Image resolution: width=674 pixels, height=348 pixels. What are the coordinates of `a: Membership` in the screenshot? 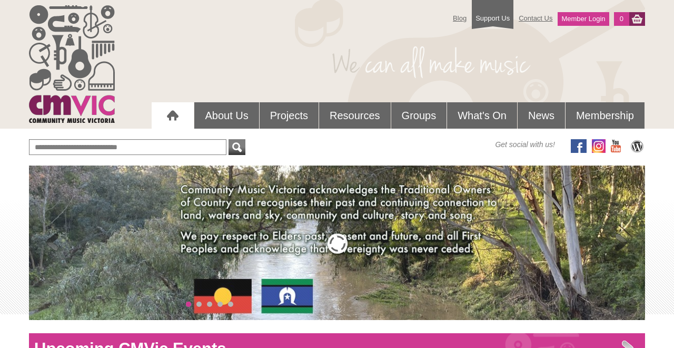 It's located at (605, 115).